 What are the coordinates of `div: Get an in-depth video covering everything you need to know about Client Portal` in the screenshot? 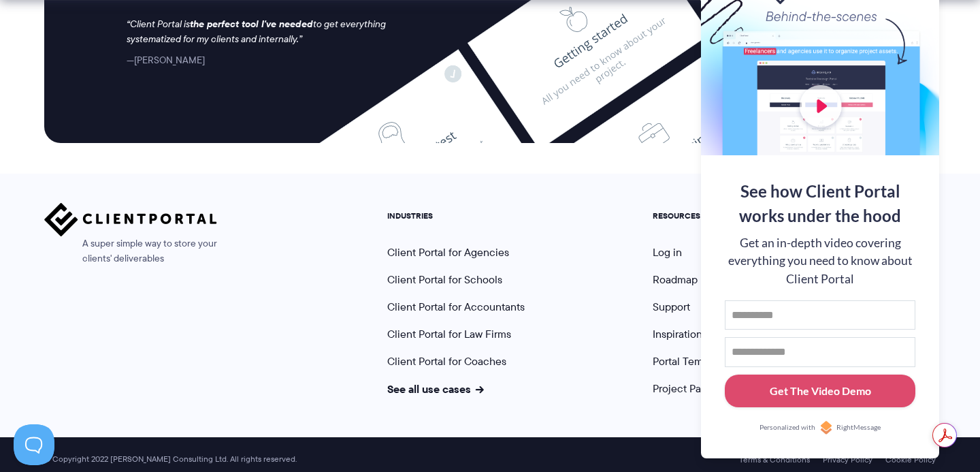 It's located at (820, 261).